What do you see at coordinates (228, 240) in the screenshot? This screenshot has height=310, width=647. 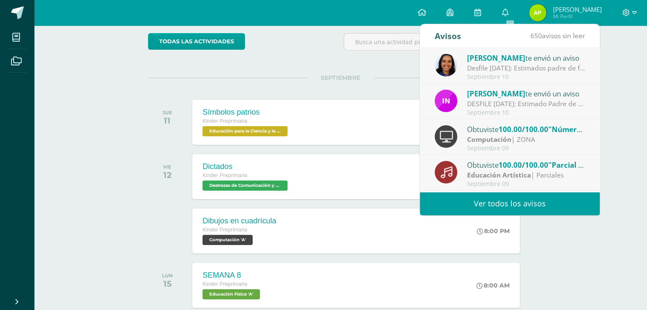 I see `span: Computación 'A'` at bounding box center [228, 240].